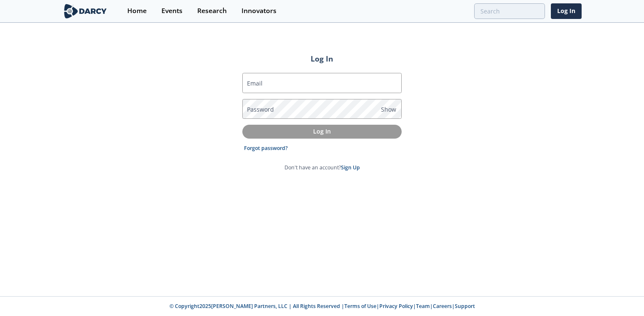 This screenshot has width=644, height=316. What do you see at coordinates (322, 131) in the screenshot?
I see `p: Log In` at bounding box center [322, 131].